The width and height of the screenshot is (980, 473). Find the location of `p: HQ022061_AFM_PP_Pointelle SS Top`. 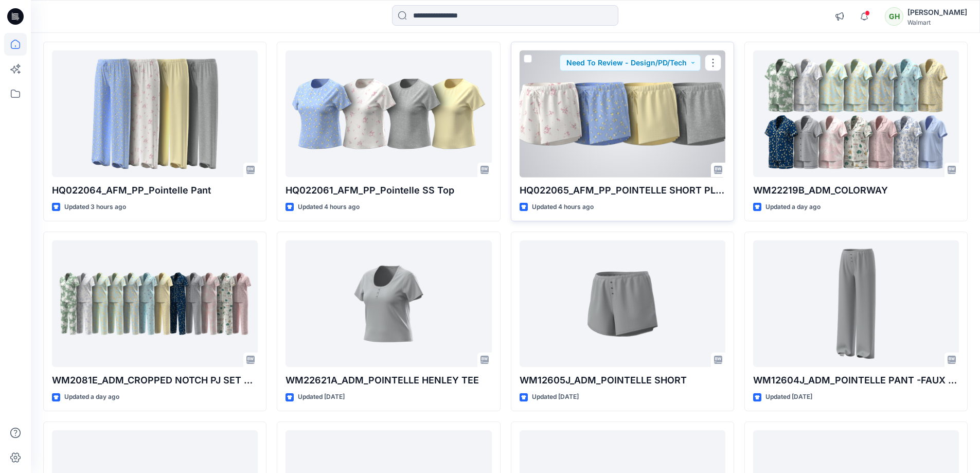

p: HQ022061_AFM_PP_Pointelle SS Top is located at coordinates (389, 191).